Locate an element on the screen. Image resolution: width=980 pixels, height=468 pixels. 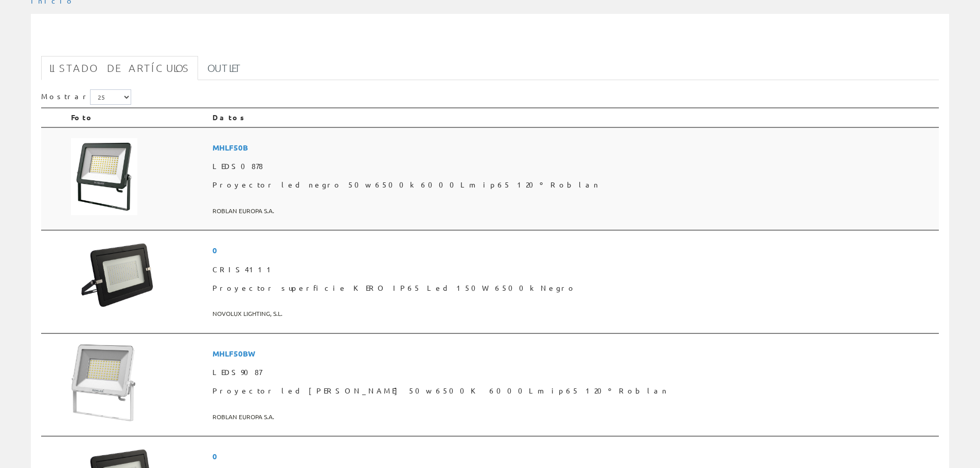
h1: proyector 50w 6500k is located at coordinates (490, 40).